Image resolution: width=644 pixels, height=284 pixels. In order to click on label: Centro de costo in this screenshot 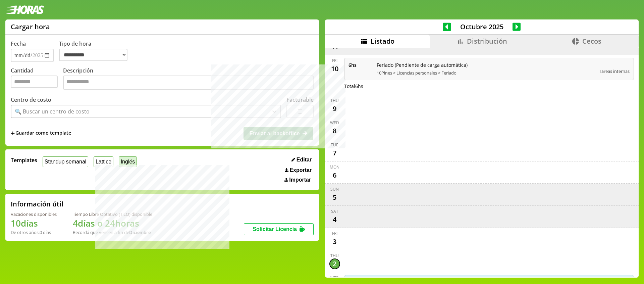, I will do `click(31, 100)`.